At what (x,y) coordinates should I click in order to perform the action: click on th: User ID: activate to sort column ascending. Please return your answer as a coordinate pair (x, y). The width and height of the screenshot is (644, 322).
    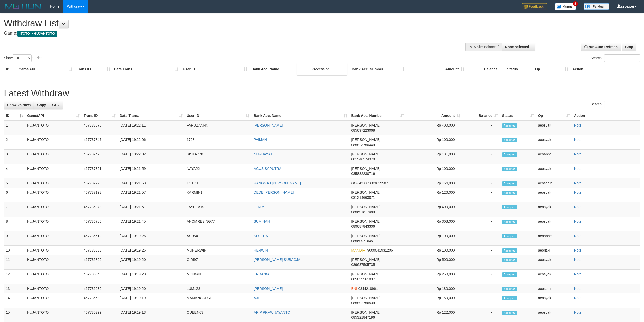
    Looking at the image, I should click on (218, 116).